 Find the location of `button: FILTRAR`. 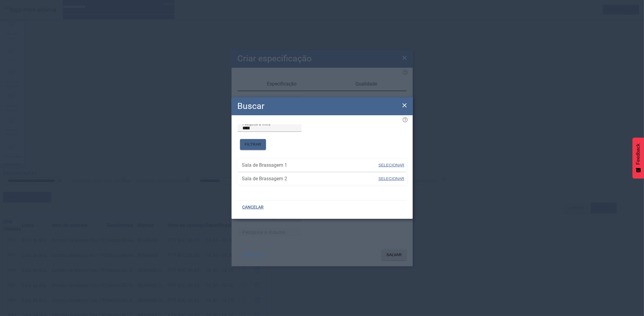

button: FILTRAR is located at coordinates (253, 145).